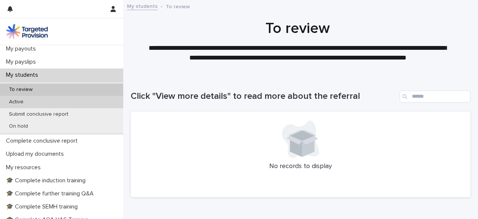 This screenshot has height=219, width=478. I want to click on p: Upload my documents, so click(36, 154).